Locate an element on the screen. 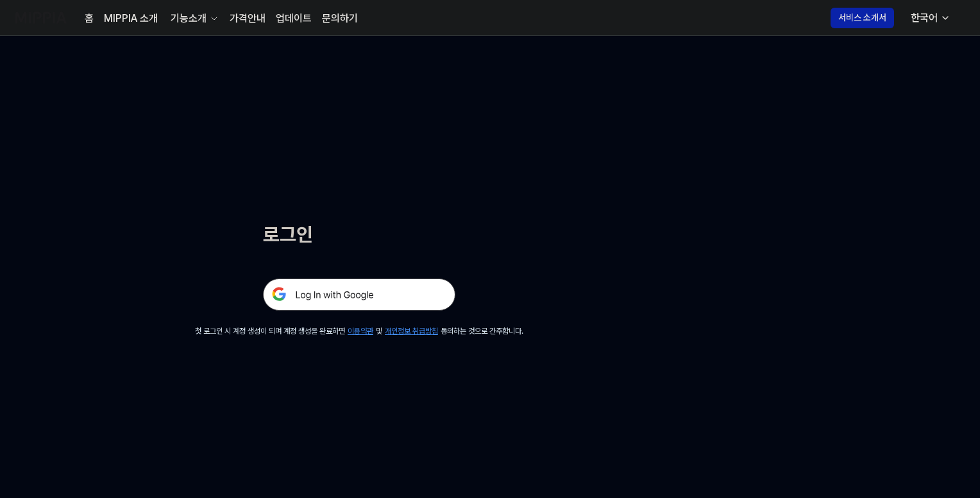 The height and width of the screenshot is (498, 980). a: 가격안내 is located at coordinates (248, 19).